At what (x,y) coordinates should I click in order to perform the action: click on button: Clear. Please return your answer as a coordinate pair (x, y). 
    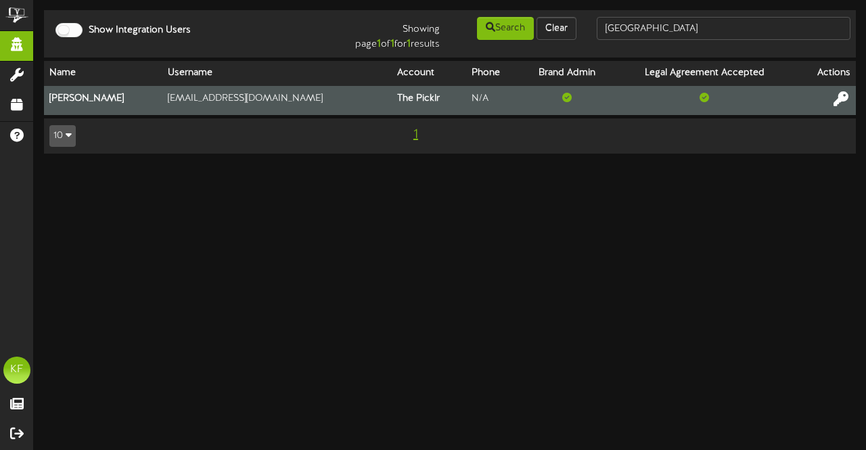
    Looking at the image, I should click on (556, 28).